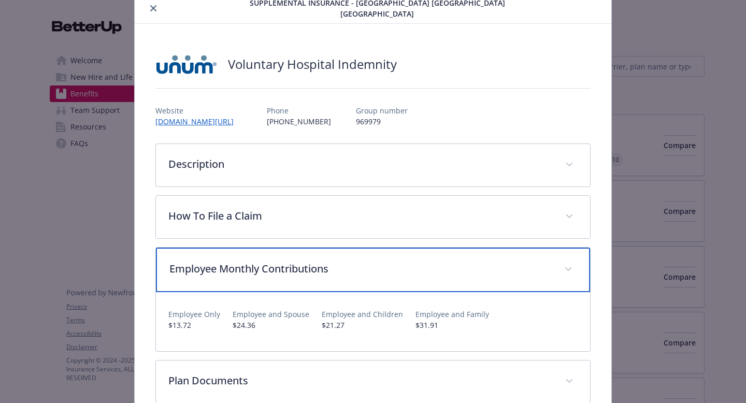 The image size is (746, 403). What do you see at coordinates (360, 269) in the screenshot?
I see `p: Employee Monthly Contributions` at bounding box center [360, 269].